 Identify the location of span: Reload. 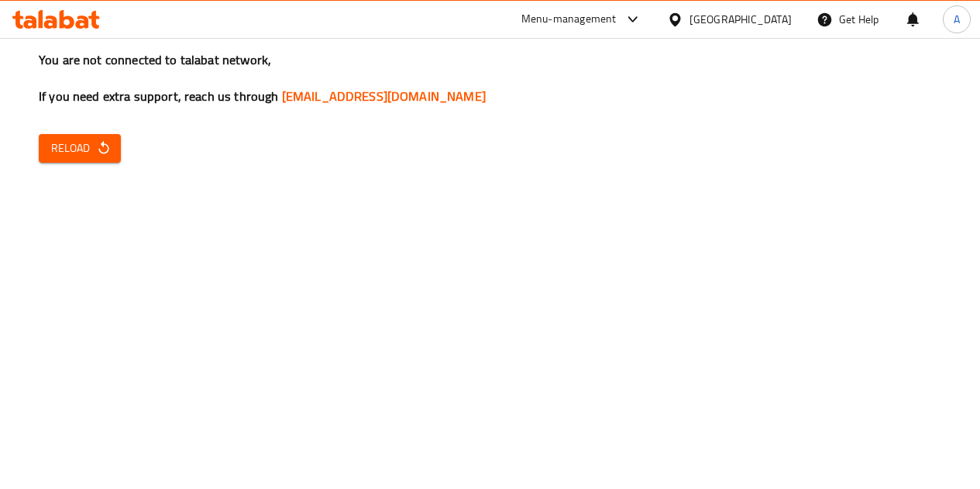
(80, 148).